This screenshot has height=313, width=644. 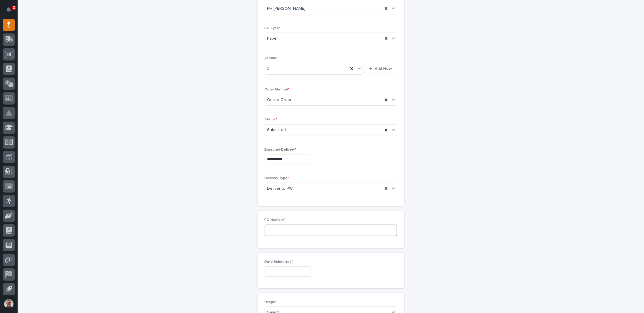 What do you see at coordinates (273, 38) in the screenshot?
I see `span: Paper` at bounding box center [273, 38].